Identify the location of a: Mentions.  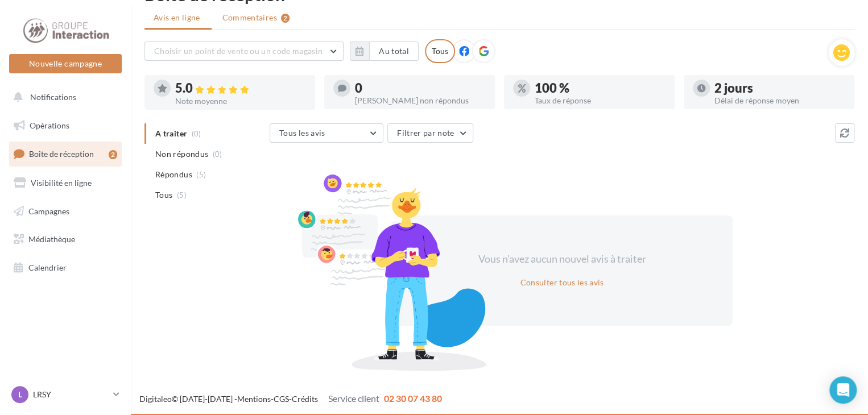
(254, 398).